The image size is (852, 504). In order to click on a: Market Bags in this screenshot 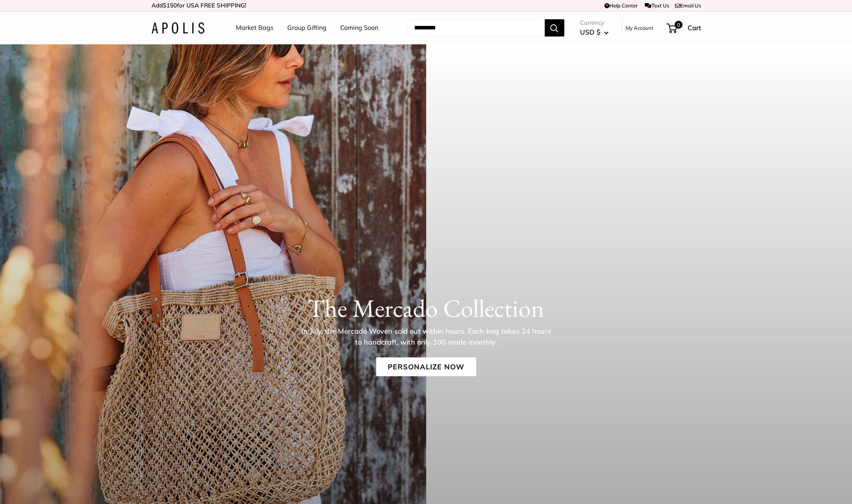, I will do `click(255, 28)`.